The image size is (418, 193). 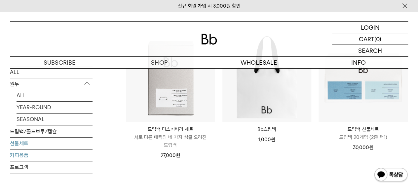 What do you see at coordinates (170, 78) in the screenshot?
I see `img: 드립백 디스커버리 세트` at bounding box center [170, 78].